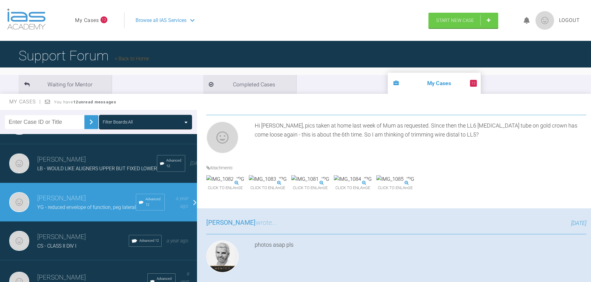 The image size is (591, 282). Describe the element at coordinates (420, 258) in the screenshot. I see `div: photos asap pls` at that location.